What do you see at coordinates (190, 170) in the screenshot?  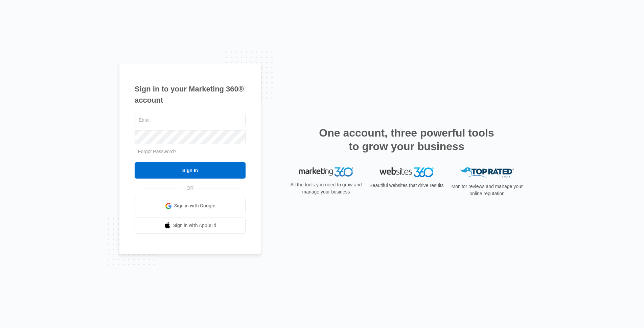 I see `input: Sign In` at bounding box center [190, 170].